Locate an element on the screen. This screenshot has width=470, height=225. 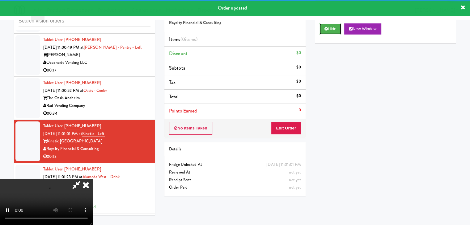
a: Oasis - Cooler is located at coordinates (95, 90).